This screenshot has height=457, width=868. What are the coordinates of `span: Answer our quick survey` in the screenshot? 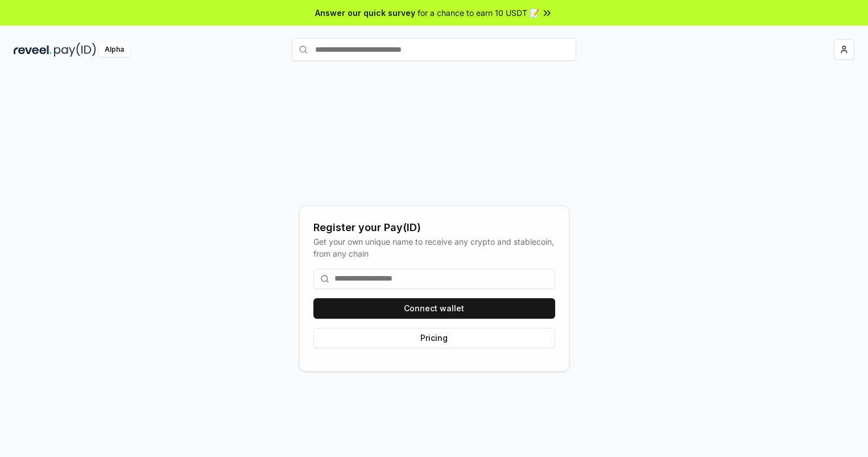 It's located at (365, 12).